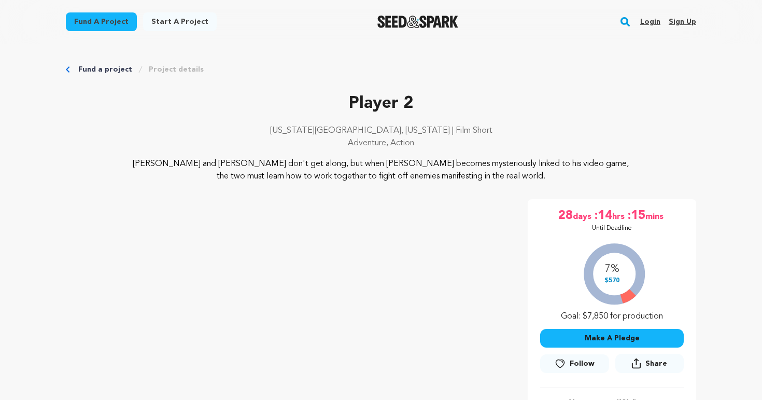 Image resolution: width=762 pixels, height=400 pixels. What do you see at coordinates (612, 338) in the screenshot?
I see `button: Make A Pledge` at bounding box center [612, 338].